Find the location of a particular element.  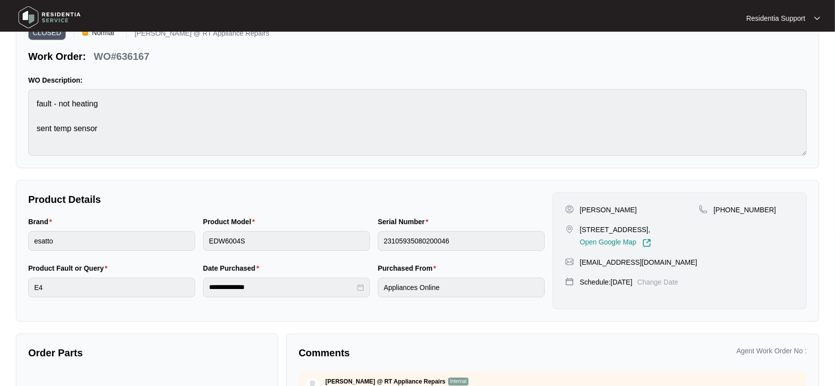

label: Brand is located at coordinates (42, 222).